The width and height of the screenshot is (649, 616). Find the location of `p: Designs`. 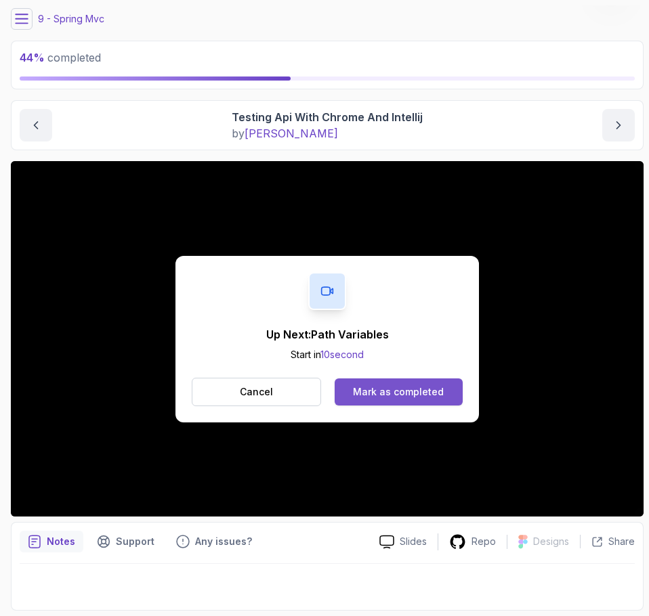

p: Designs is located at coordinates (550, 542).